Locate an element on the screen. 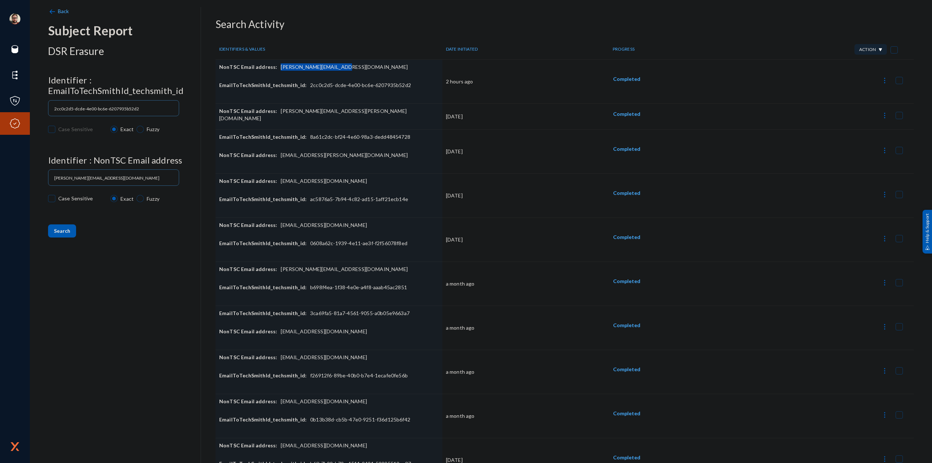 Image resolution: width=932 pixels, height=463 pixels. img: back-arrow.svg is located at coordinates (52, 12).